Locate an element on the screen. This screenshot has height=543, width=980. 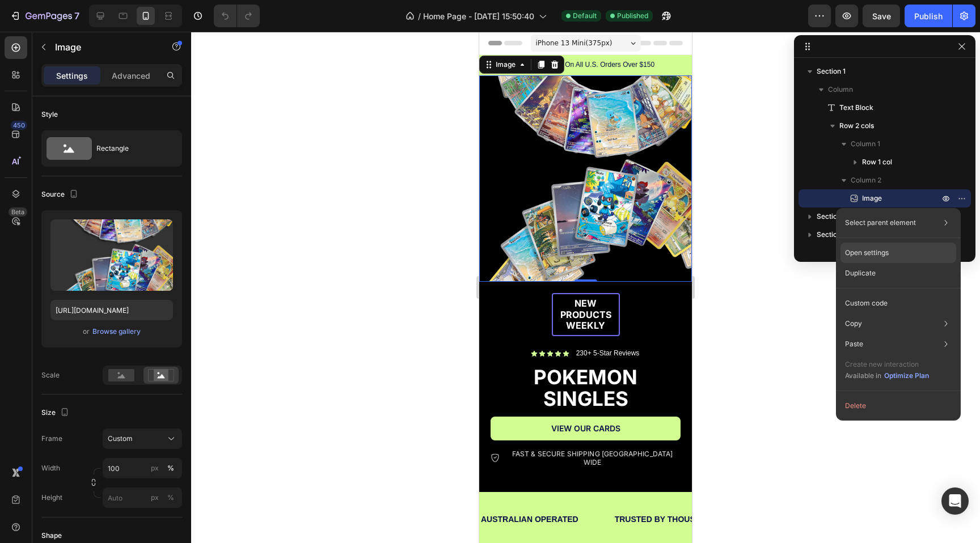
p: Paste is located at coordinates (854, 344).